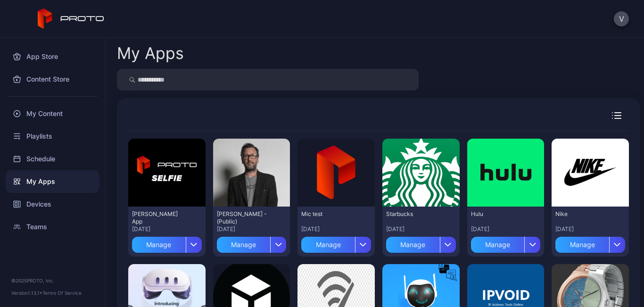  I want to click on a: Schedule, so click(52, 159).